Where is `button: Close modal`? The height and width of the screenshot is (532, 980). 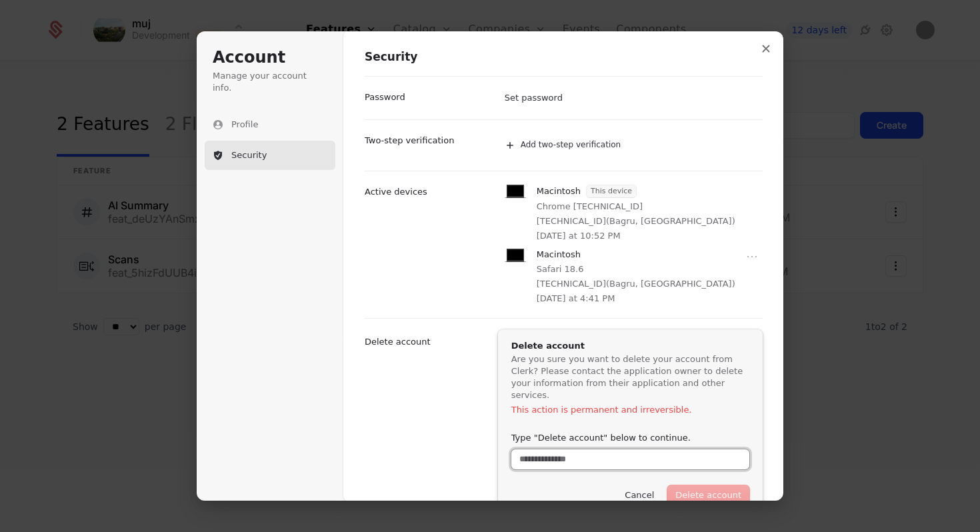
button: Close modal is located at coordinates (766, 48).